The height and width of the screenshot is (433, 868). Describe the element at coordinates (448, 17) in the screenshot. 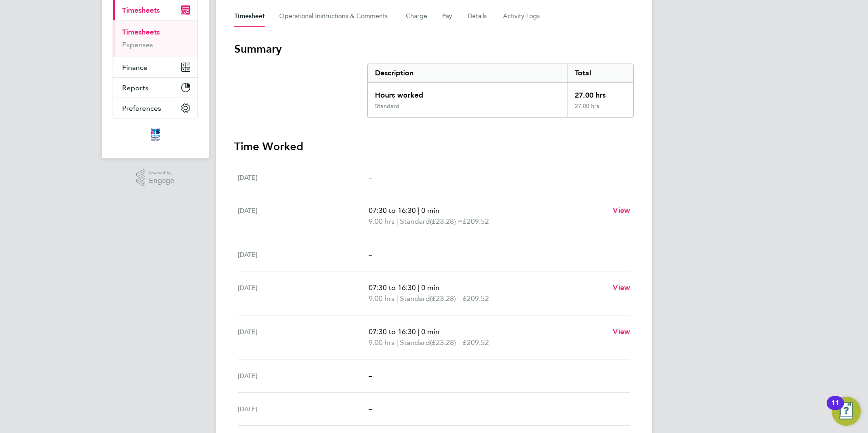

I see `button: Pay` at that location.